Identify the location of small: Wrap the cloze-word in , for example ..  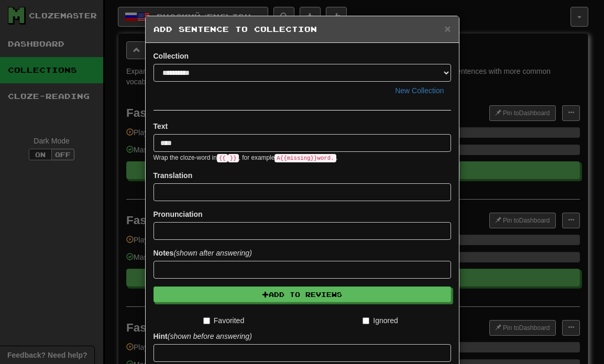
(245, 158).